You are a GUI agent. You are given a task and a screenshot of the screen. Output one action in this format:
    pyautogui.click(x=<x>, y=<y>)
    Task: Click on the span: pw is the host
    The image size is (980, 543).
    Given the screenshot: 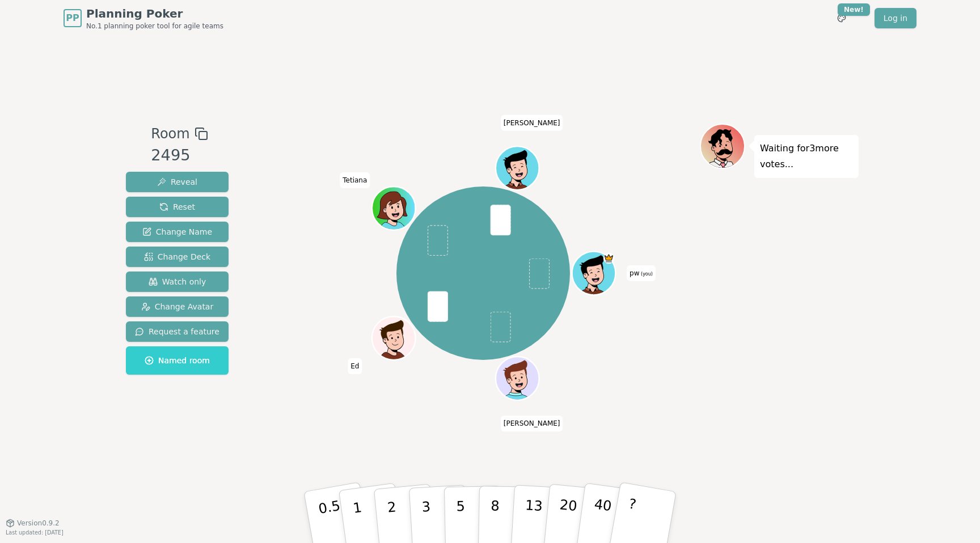 What is the action you would take?
    pyautogui.click(x=608, y=258)
    